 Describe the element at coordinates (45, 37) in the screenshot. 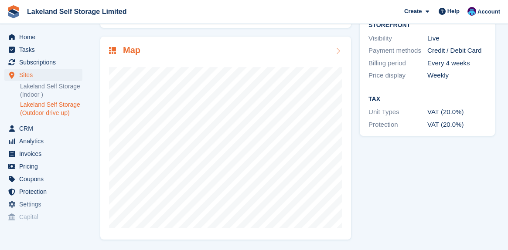

I see `span: Home` at that location.